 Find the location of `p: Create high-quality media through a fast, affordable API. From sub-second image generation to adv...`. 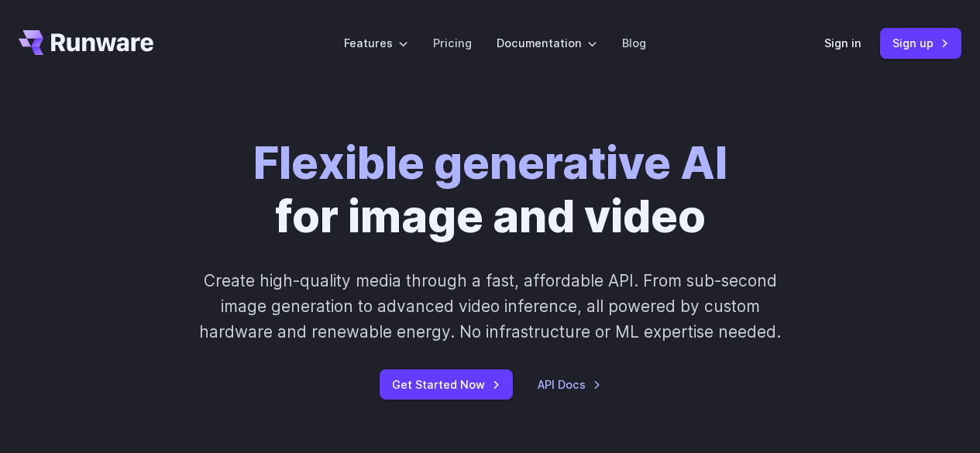

p: Create high-quality media through a fast, affordable API. From sub-second image generation to adv... is located at coordinates (490, 306).